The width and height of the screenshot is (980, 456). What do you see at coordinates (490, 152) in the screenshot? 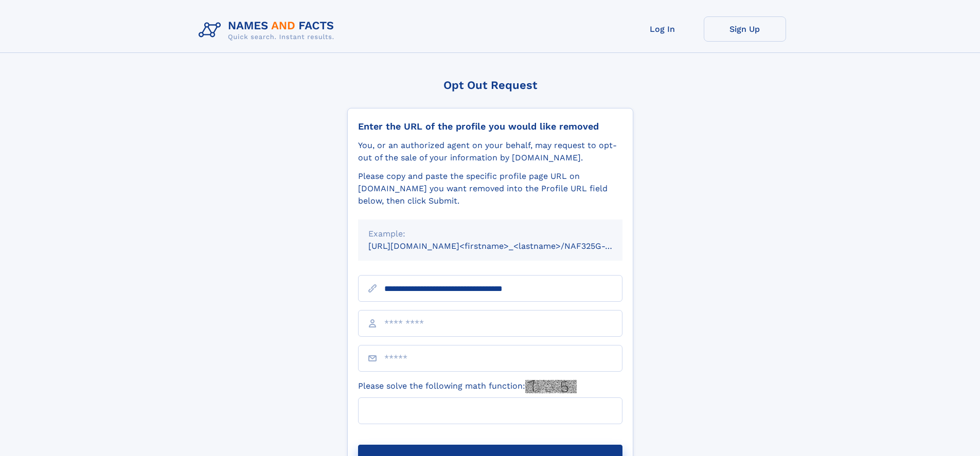
I see `div: You, or an authorized agent on your behalf, may request to opt-out of the sale of your informatio...` at bounding box center [490, 152].